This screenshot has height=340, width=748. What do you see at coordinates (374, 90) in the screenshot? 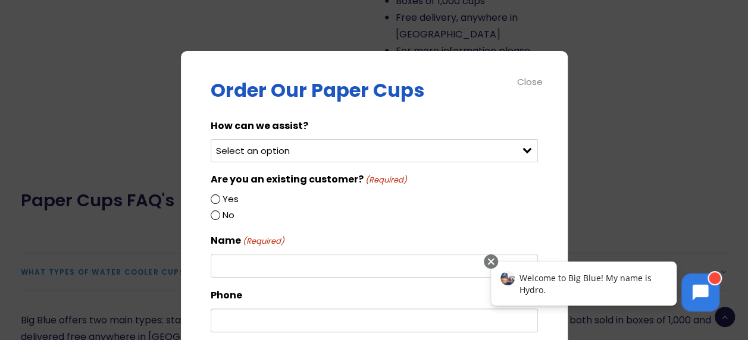
I see `p: Order Our Paper Cups` at bounding box center [374, 90].